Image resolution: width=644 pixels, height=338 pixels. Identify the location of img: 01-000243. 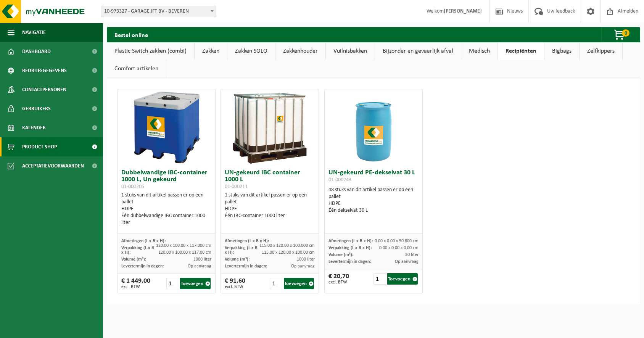
(373, 127).